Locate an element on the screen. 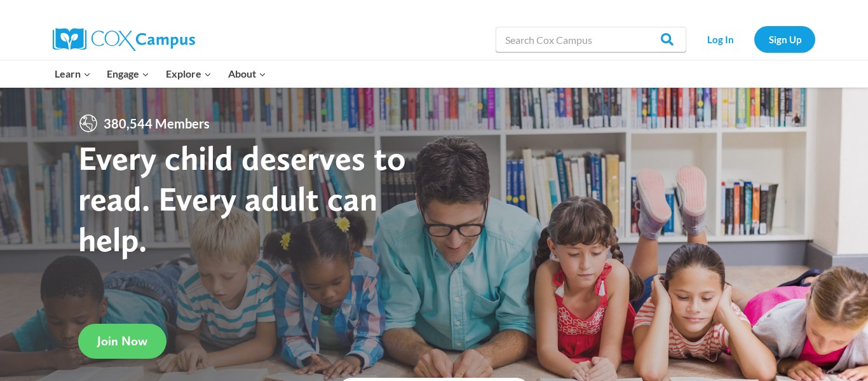  span: Engage is located at coordinates (128, 74).